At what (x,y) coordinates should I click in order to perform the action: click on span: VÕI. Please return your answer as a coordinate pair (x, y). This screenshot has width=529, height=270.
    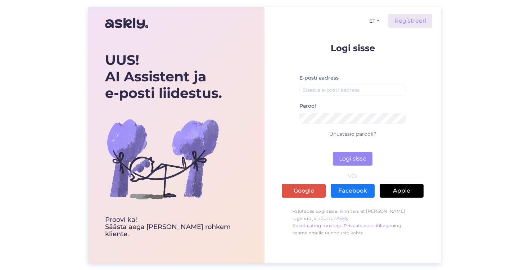
    Looking at the image, I should click on (353, 176).